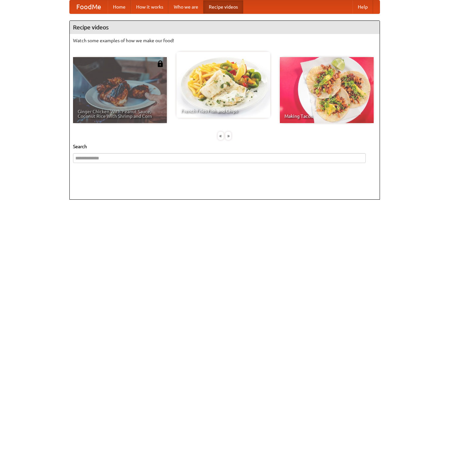 Image resolution: width=449 pixels, height=467 pixels. Describe the element at coordinates (225, 41) in the screenshot. I see `p: Watch some examples of how we make our food!` at that location.